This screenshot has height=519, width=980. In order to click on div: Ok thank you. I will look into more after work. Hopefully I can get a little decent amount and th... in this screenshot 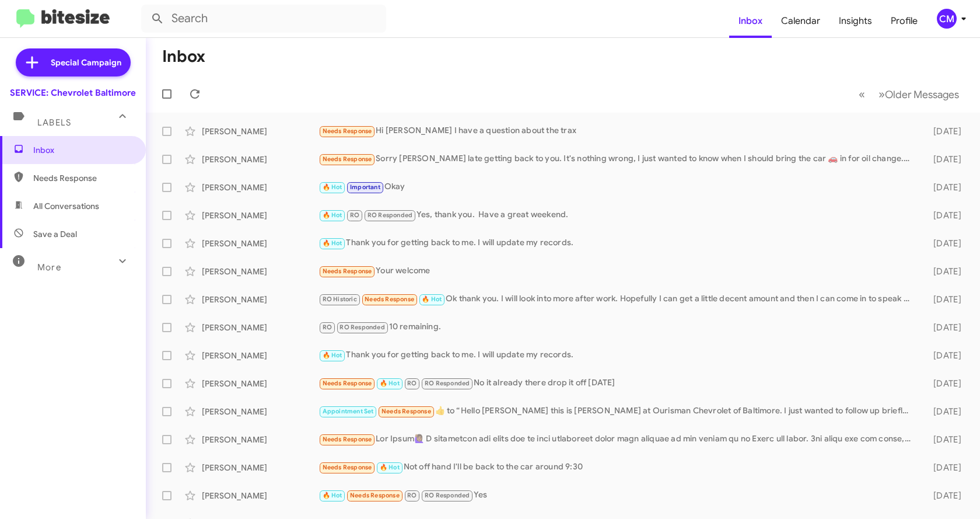, I will do `click(618, 299)`.